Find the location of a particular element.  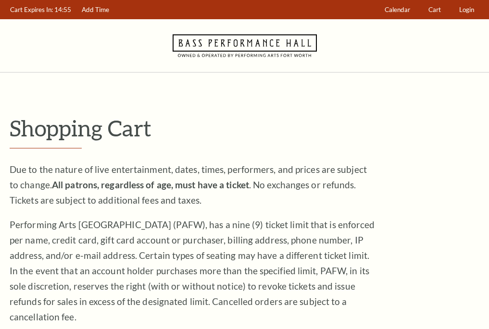

strong: All patrons, regardless of age, must have a ticket is located at coordinates (150, 185).